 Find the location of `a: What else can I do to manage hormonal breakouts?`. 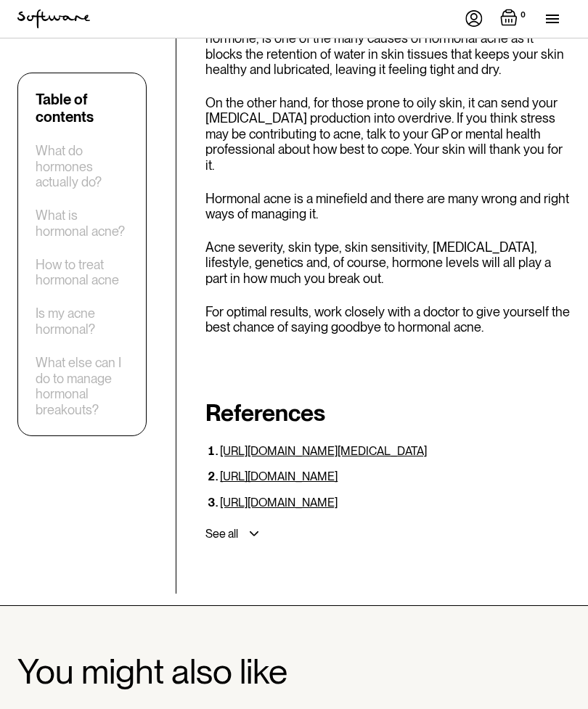

a: What else can I do to manage hormonal breakouts? is located at coordinates (82, 386).